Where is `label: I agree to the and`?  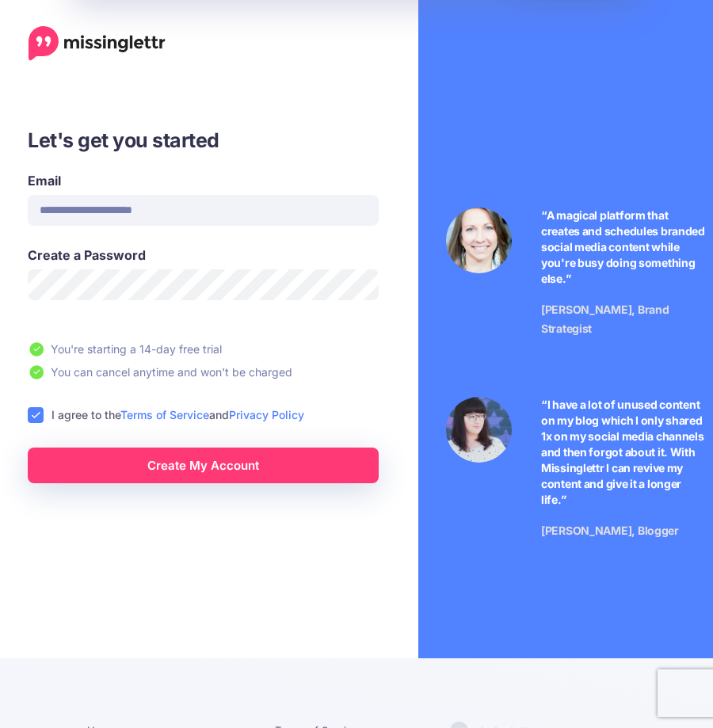 label: I agree to the and is located at coordinates (178, 414).